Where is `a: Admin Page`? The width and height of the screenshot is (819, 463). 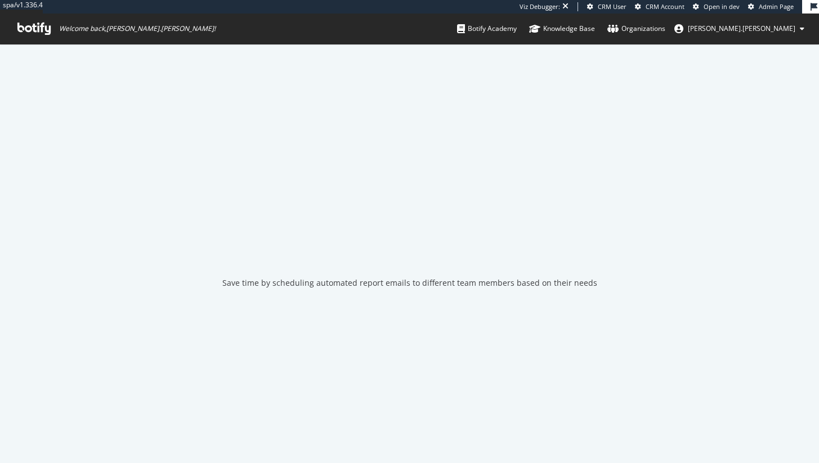
a: Admin Page is located at coordinates (770, 7).